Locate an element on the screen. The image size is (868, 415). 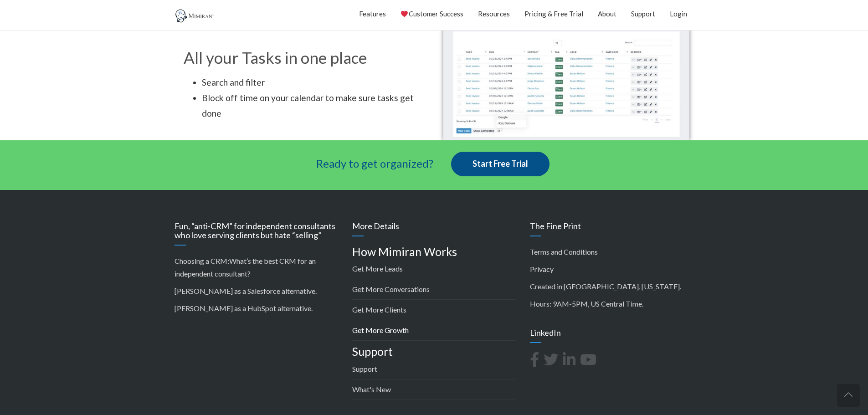
p: Choosing a CRM: is located at coordinates (256, 267).